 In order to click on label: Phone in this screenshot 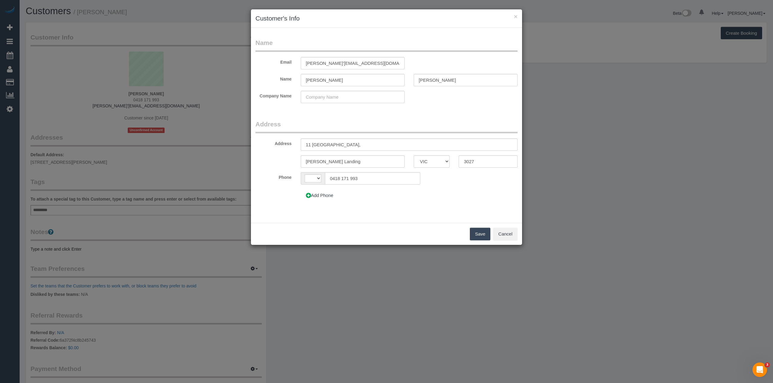, I will do `click(274, 176)`.